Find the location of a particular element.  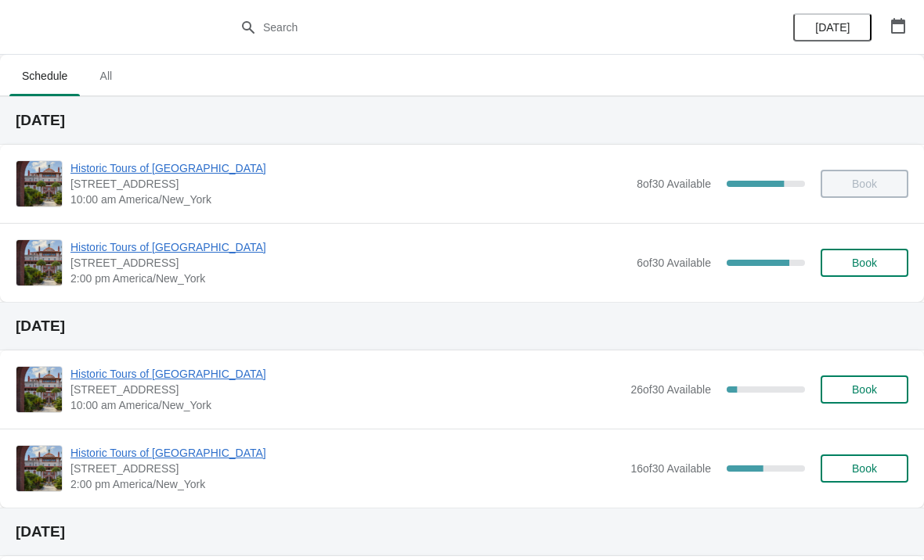

span: All is located at coordinates (106, 76).